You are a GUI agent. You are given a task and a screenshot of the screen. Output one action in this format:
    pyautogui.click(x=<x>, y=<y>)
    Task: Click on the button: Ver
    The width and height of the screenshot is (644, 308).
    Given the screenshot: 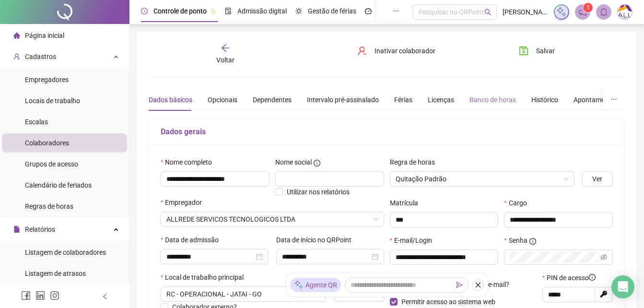 What is the action you would take?
    pyautogui.click(x=598, y=179)
    